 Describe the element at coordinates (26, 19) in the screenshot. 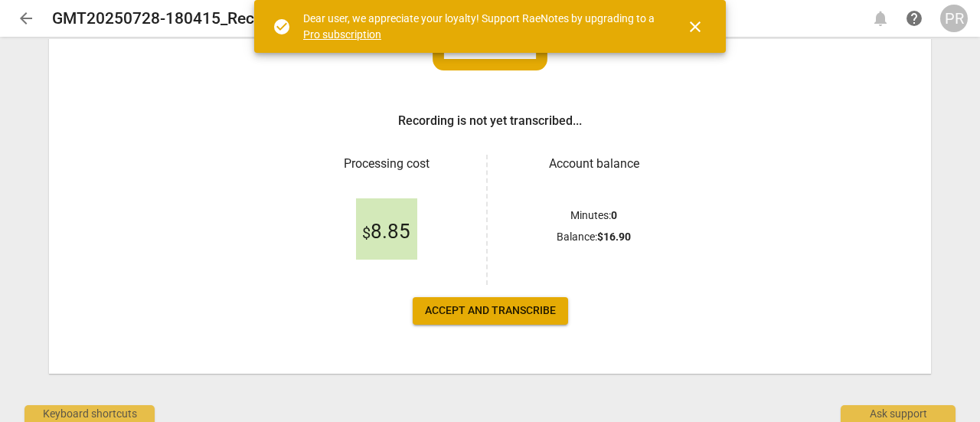

I see `span: arrow_back` at that location.